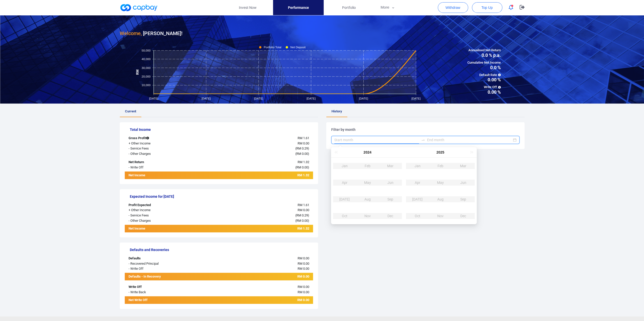 This screenshot has height=321, width=644. I want to click on span: 0.0 % p.a., so click(484, 55).